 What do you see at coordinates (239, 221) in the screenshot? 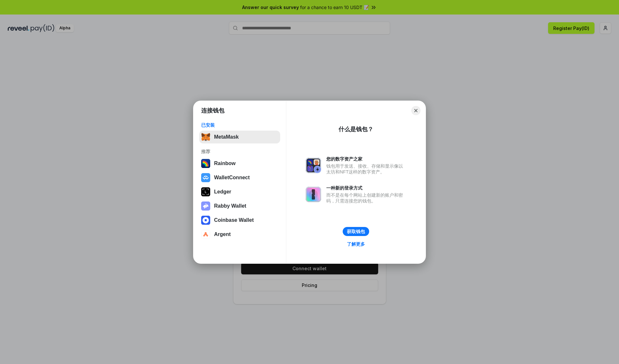
I see `button: Coinbase Wallet` at bounding box center [239, 221].